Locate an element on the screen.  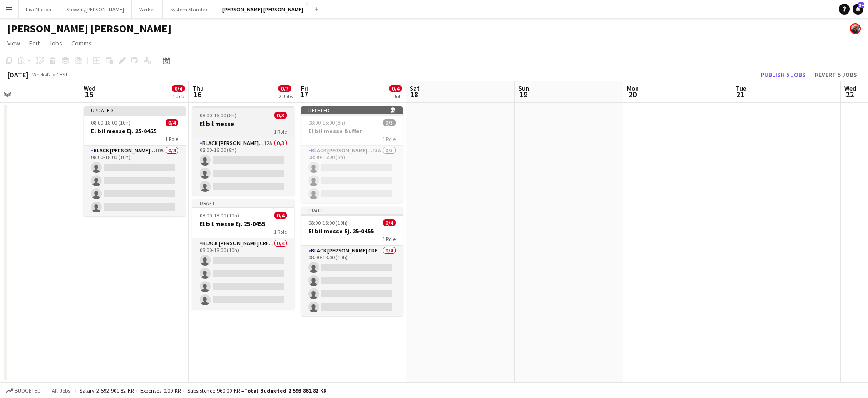
span: Budgeted is located at coordinates (27, 391).